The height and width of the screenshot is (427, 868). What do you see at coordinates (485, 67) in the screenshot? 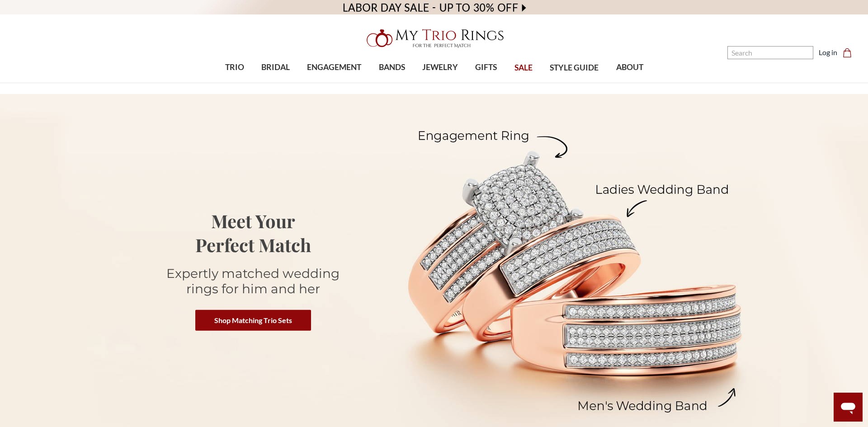
I see `a: GIFTS` at bounding box center [485, 67].